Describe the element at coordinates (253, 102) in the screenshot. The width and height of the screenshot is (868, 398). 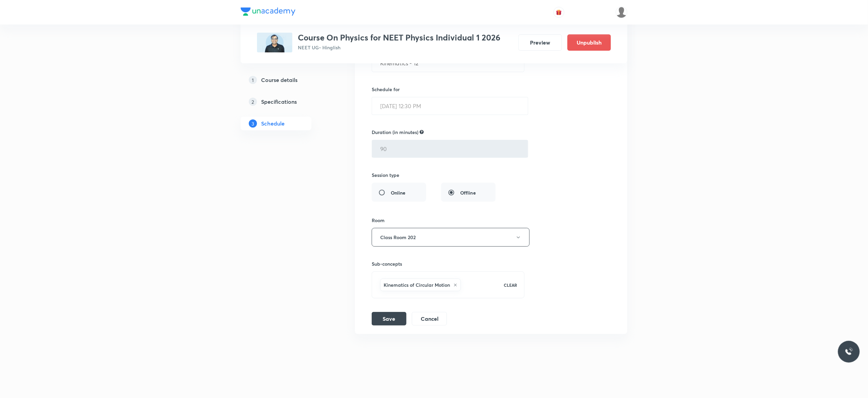
I see `p: 2` at that location.